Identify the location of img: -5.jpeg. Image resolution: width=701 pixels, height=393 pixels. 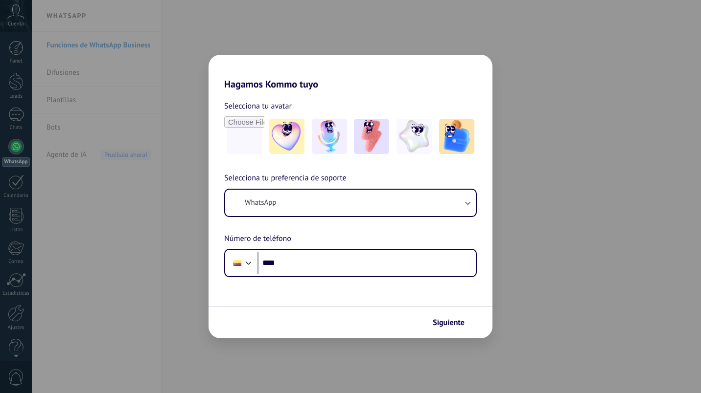
(457, 137).